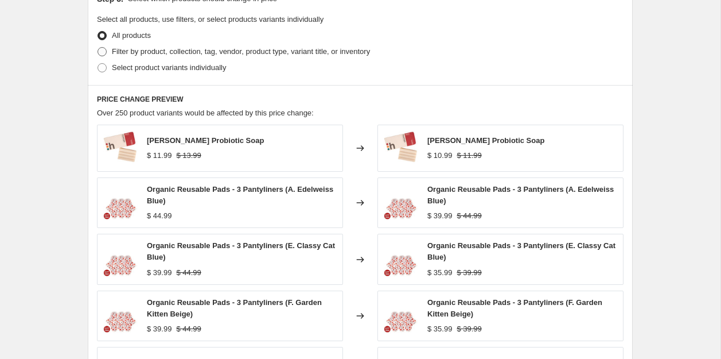 This screenshot has width=721, height=359. Describe the element at coordinates (188, 155) in the screenshot. I see `span: $ 13.99` at that location.